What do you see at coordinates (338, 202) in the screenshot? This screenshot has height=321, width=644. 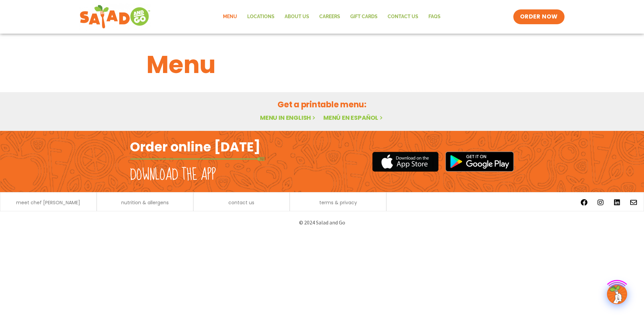 I see `span: terms & privacy` at bounding box center [338, 202].